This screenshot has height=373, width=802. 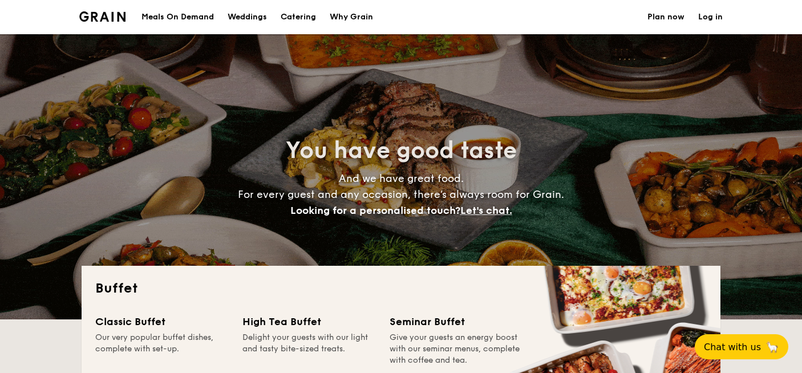 What do you see at coordinates (456, 322) in the screenshot?
I see `div: Seminar Buffet` at bounding box center [456, 322].